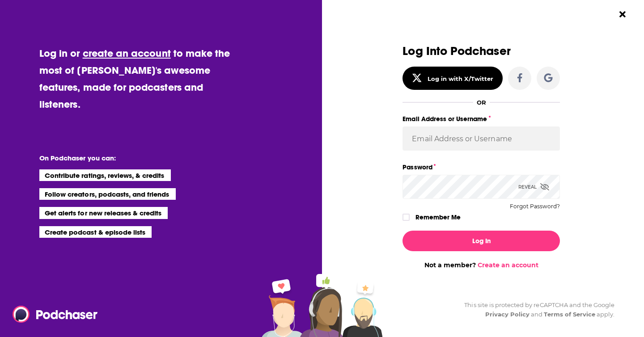 The width and height of the screenshot is (644, 337). Describe the element at coordinates (481, 167) in the screenshot. I see `label: Password` at that location.